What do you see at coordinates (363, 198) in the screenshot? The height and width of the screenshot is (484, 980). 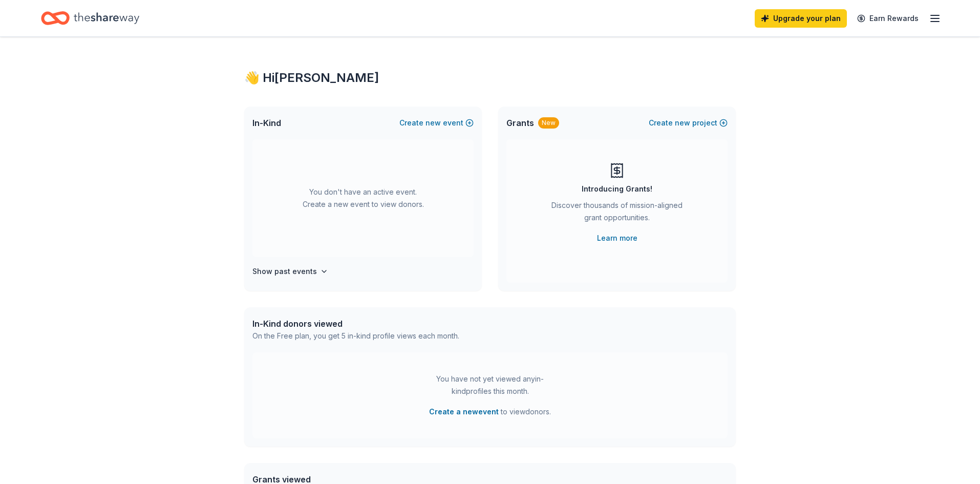 I see `div: You don't have an active event. Create a new event to view donors.` at bounding box center [363, 198].